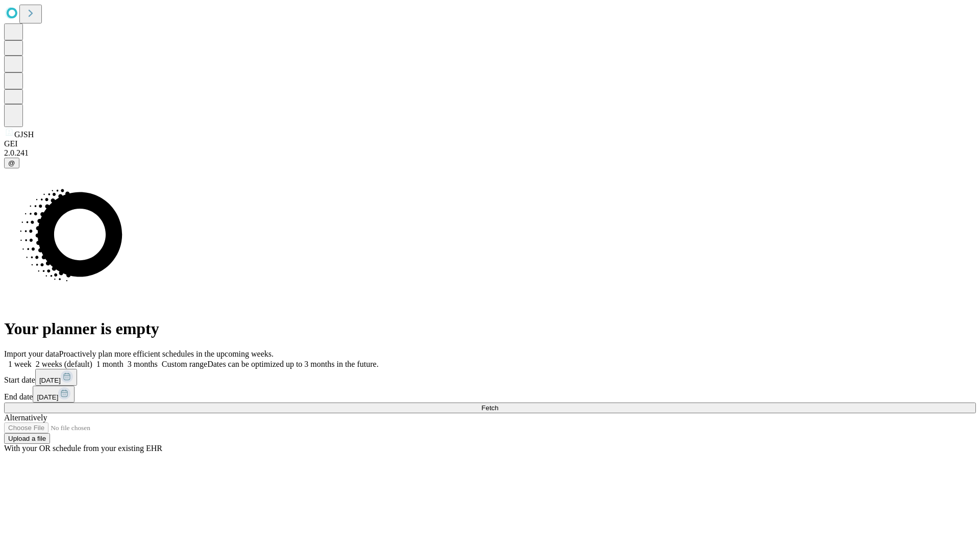 The width and height of the screenshot is (980, 551). Describe the element at coordinates (26, 418) in the screenshot. I see `span: Alternatively` at that location.